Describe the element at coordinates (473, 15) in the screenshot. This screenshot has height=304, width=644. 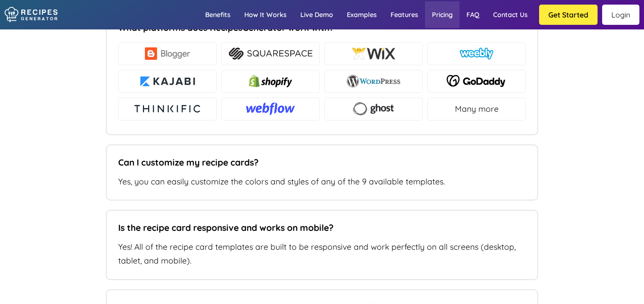
I see `a: FAQ` at that location.